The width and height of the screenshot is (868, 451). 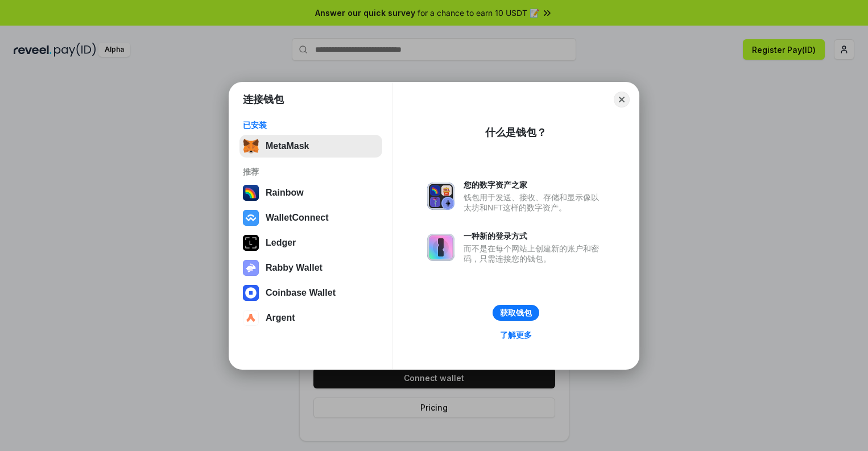 What do you see at coordinates (281, 318) in the screenshot?
I see `div: Argent` at bounding box center [281, 318].